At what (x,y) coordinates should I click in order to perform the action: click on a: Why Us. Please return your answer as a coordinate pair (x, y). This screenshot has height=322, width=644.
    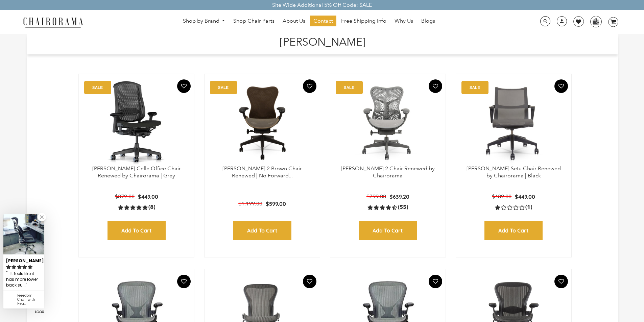
    Looking at the image, I should click on (403, 21).